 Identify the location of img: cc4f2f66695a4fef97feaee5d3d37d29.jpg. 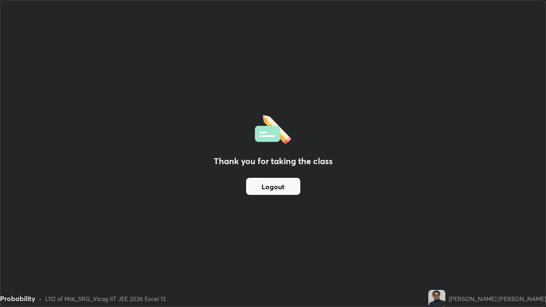
(437, 299).